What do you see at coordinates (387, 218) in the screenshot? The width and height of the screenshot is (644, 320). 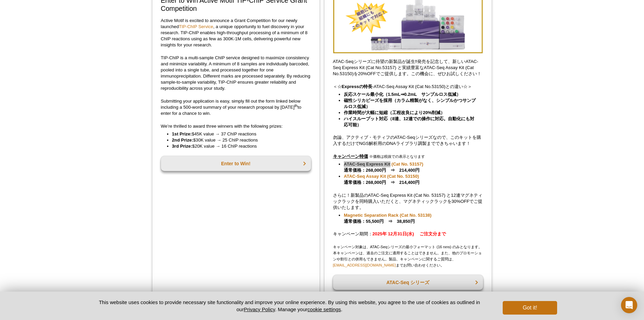 I see `strong: 通常価格：55,500円 ⇒ 38,850円` at bounding box center [387, 218].